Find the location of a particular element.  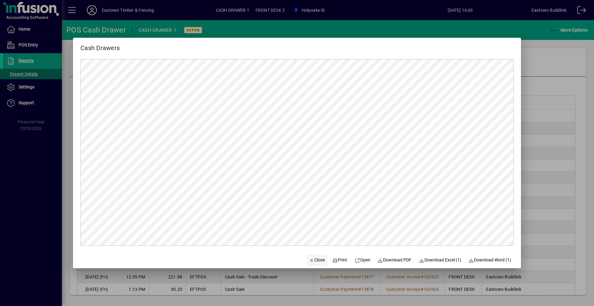

span: Close is located at coordinates (317, 260).